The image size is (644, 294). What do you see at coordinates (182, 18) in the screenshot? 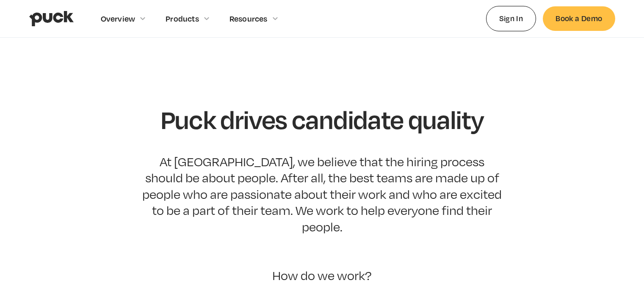
I see `div: Products` at bounding box center [182, 18].